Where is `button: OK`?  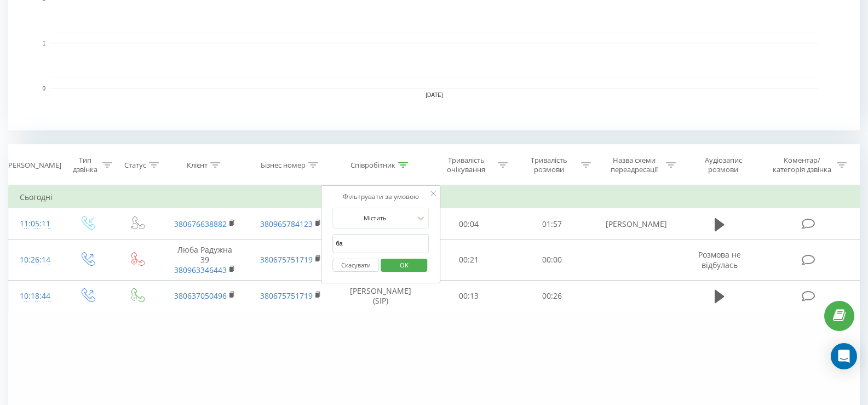
button: OK is located at coordinates (404, 265).